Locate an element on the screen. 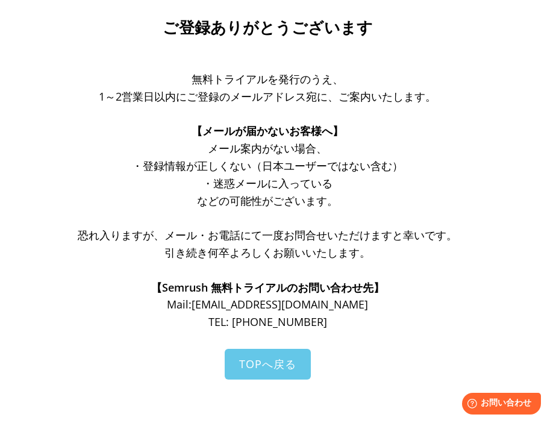  span: 【Semrush 無料トライアルのお問い合わせ先】 is located at coordinates (268, 287).